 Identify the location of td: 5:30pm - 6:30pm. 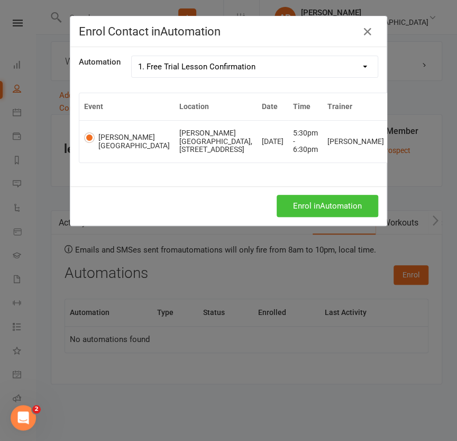
(305, 141).